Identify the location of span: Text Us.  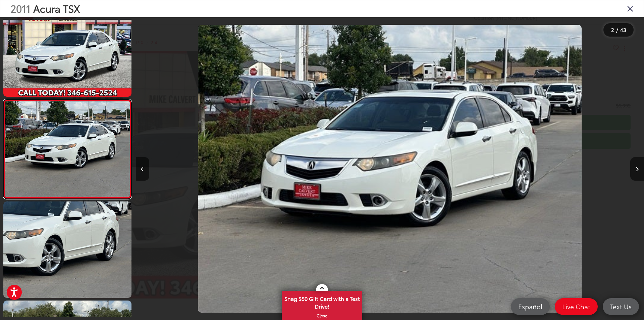
(621, 306).